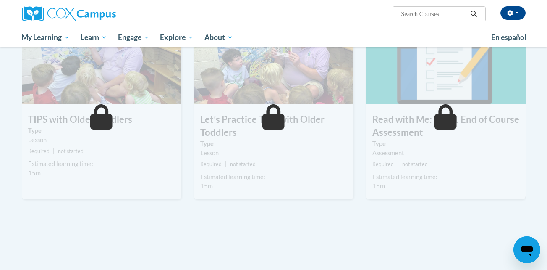 The height and width of the screenshot is (270, 547). What do you see at coordinates (46, 37) in the screenshot?
I see `a: My Learning` at bounding box center [46, 37].